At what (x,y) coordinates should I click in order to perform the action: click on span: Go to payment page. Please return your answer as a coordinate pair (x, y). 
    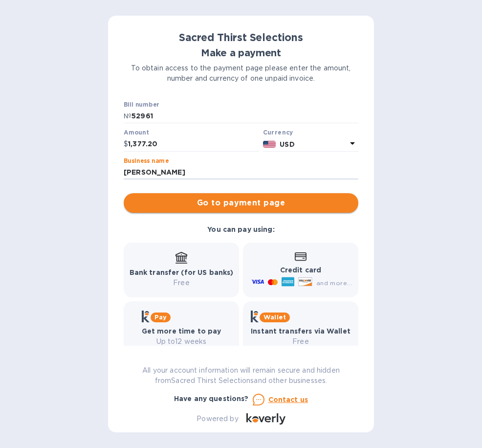
    Looking at the image, I should click on (241, 203).